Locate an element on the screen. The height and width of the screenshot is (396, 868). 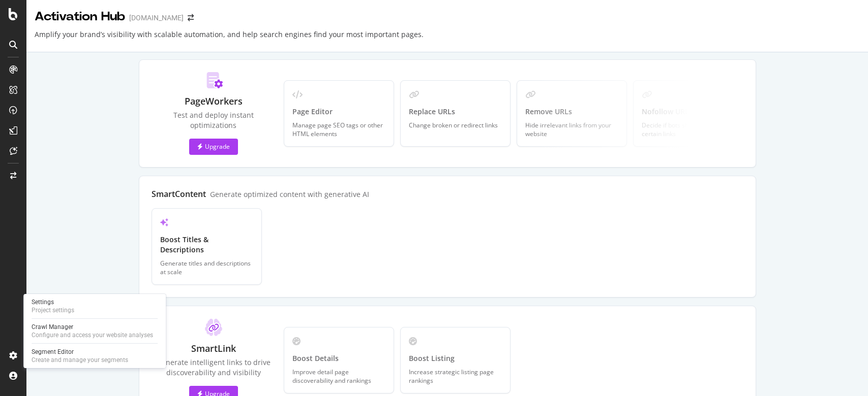
a: Boost Titles & DescriptionsGenerate titles and descriptions at scale is located at coordinates (207, 247).